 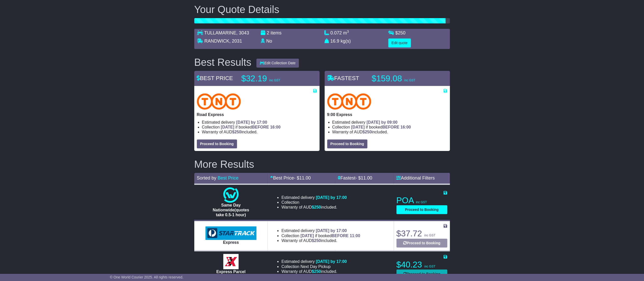 I want to click on div: Best Results, so click(x=223, y=62).